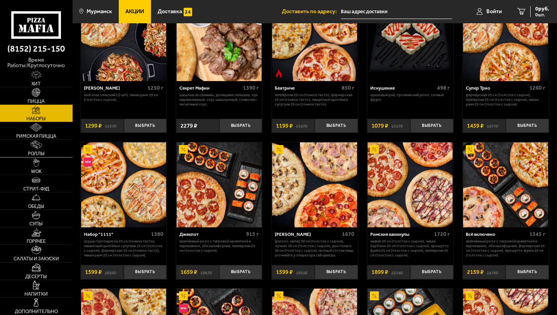  What do you see at coordinates (189, 126) in the screenshot?
I see `span: 2279 ₽` at bounding box center [189, 126].